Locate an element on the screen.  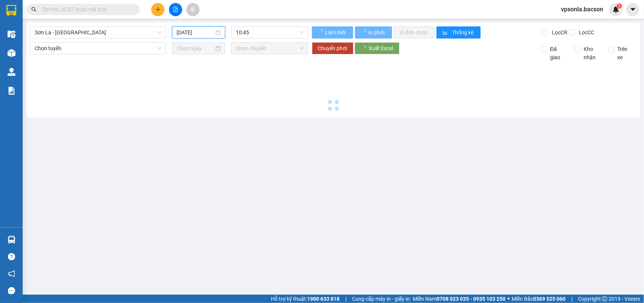
input: Chọn ngày is located at coordinates (195, 48).